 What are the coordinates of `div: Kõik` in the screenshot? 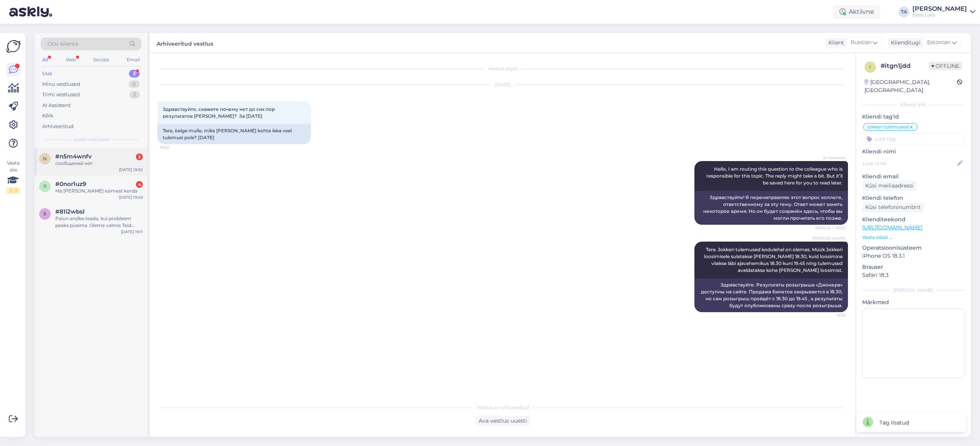 It's located at (48, 116).